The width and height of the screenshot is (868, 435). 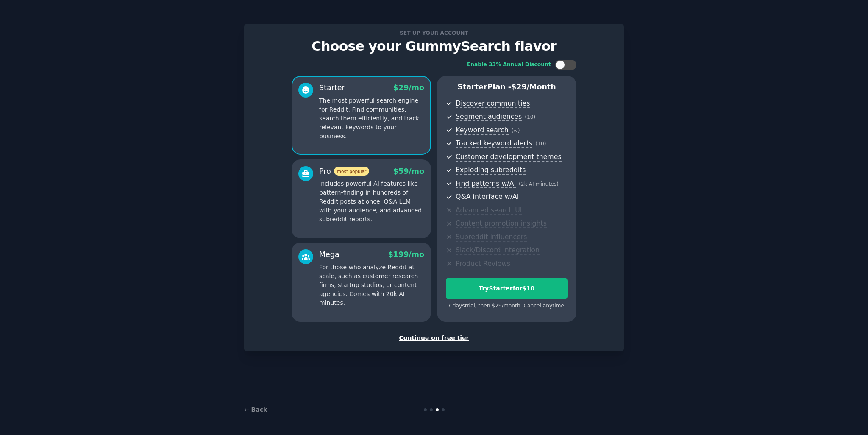 What do you see at coordinates (406, 254) in the screenshot?
I see `span: $ 199 /mo` at bounding box center [406, 254].